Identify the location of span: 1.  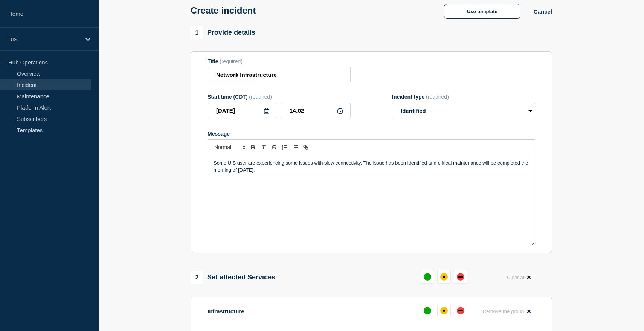
(197, 33).